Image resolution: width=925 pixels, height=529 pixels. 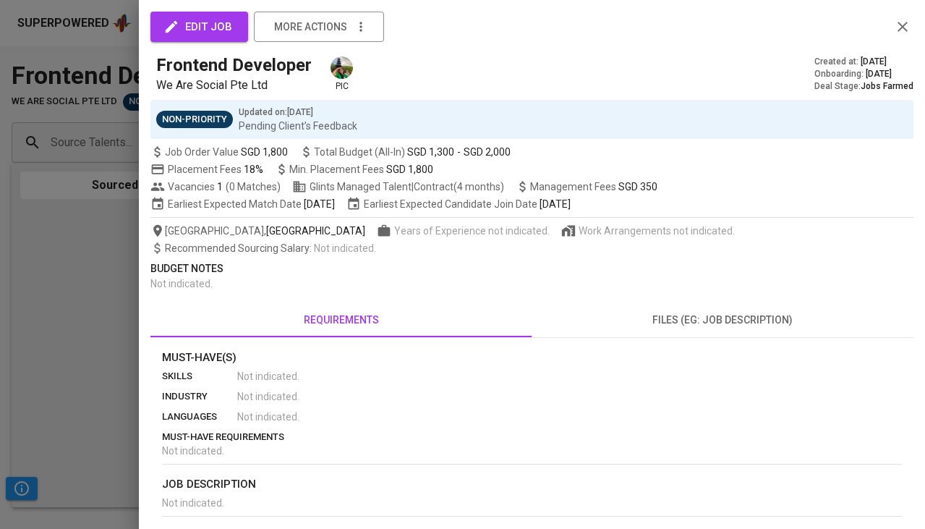 I want to click on p: Budget Notes, so click(x=531, y=268).